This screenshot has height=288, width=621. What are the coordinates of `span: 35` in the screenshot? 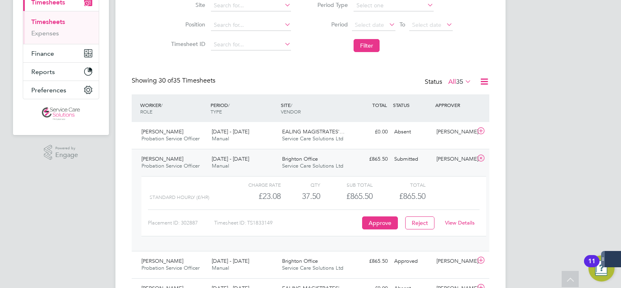 It's located at (460, 82).